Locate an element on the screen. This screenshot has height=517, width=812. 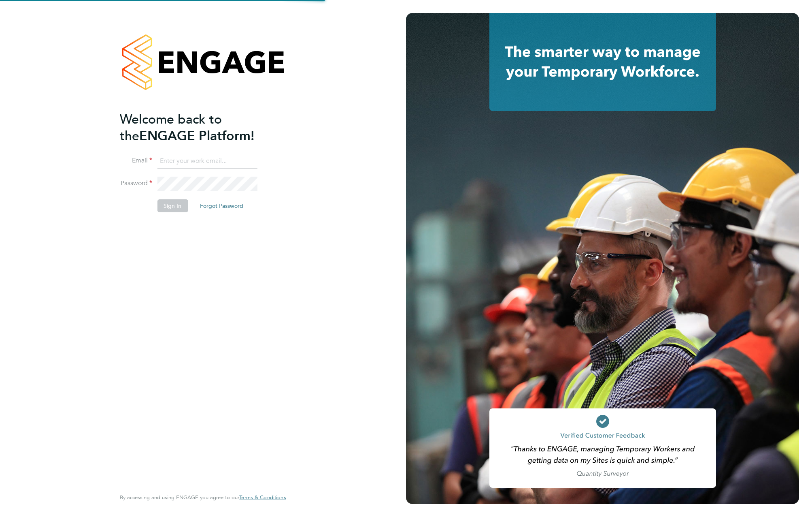
button: Forgot Password is located at coordinates (221, 206).